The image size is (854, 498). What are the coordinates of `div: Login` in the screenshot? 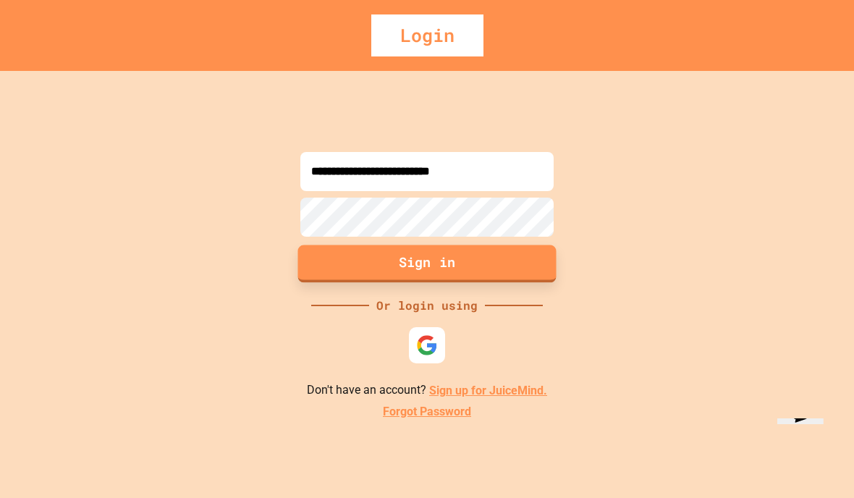 It's located at (427, 35).